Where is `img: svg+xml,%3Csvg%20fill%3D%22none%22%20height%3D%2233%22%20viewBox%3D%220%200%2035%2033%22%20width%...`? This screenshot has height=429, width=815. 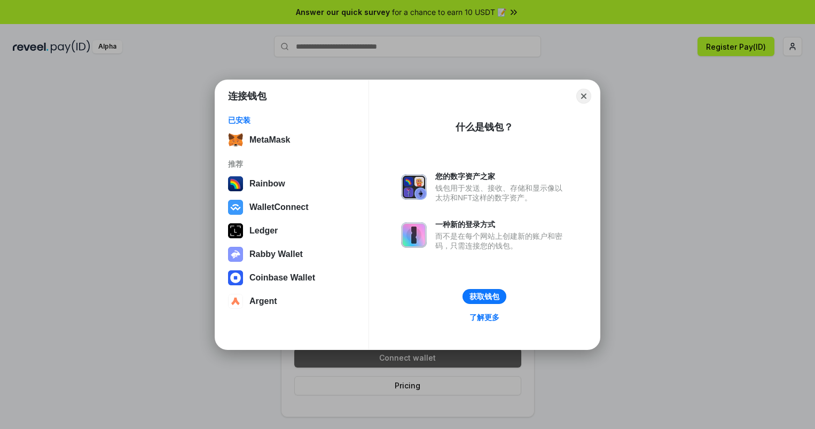
img: svg+xml,%3Csvg%20fill%3D%22none%22%20height%3D%2233%22%20viewBox%3D%220%200%2035%2033%22%20width%... is located at coordinates (236, 140).